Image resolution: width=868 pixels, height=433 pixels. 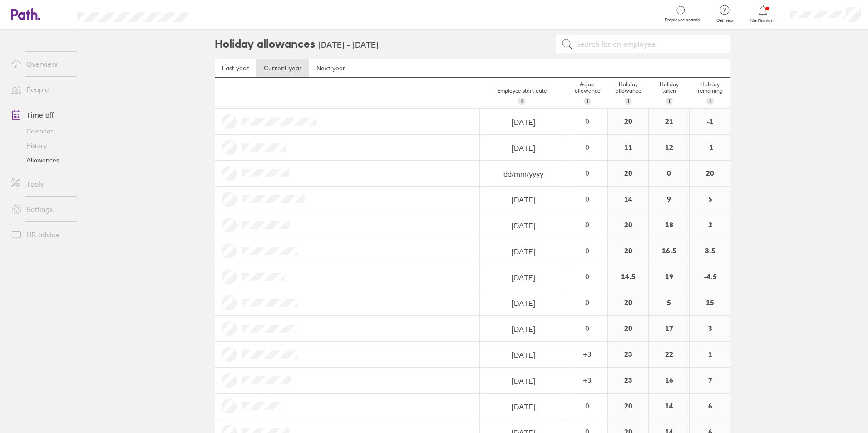 I want to click on a: Current year, so click(x=283, y=68).